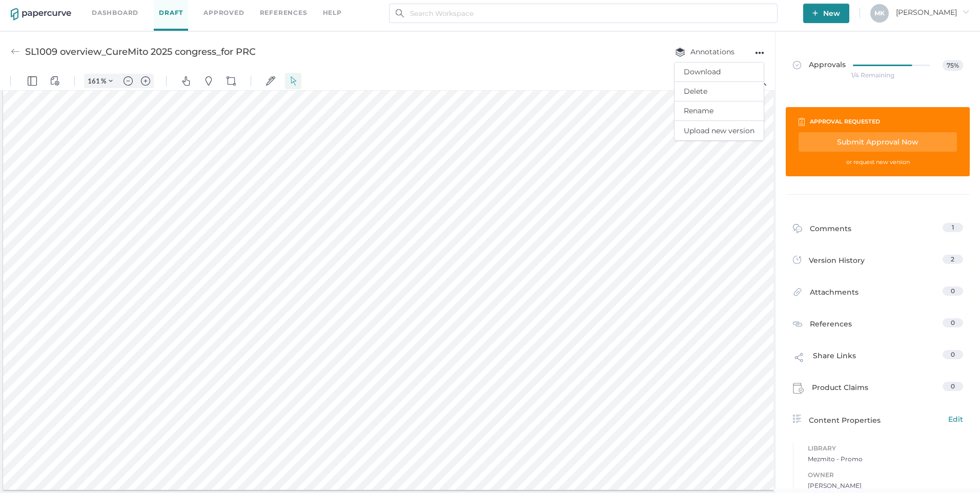  What do you see at coordinates (186, 9) in the screenshot?
I see `button: Pan` at bounding box center [186, 9].